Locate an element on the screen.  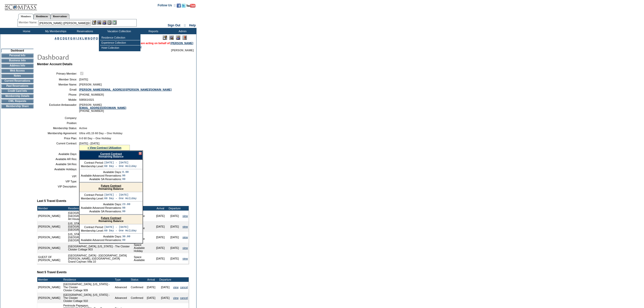
a: » View Contract Utilization is located at coordinates (104, 148).